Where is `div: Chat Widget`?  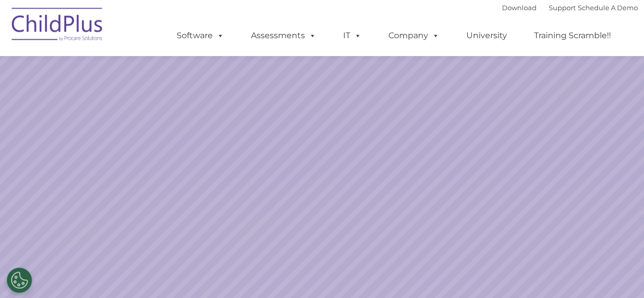 div: Chat Widget is located at coordinates (619, 274).